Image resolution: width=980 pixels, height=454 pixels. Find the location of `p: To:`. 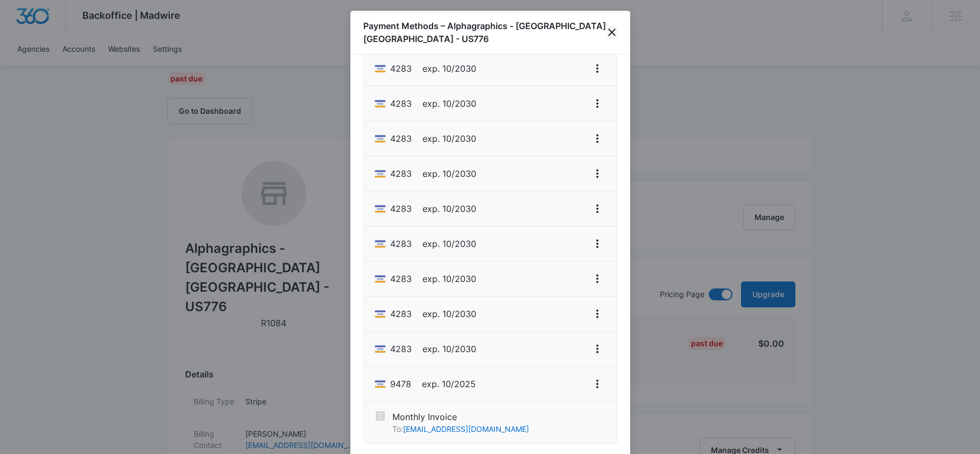

p: To: is located at coordinates (461, 428).